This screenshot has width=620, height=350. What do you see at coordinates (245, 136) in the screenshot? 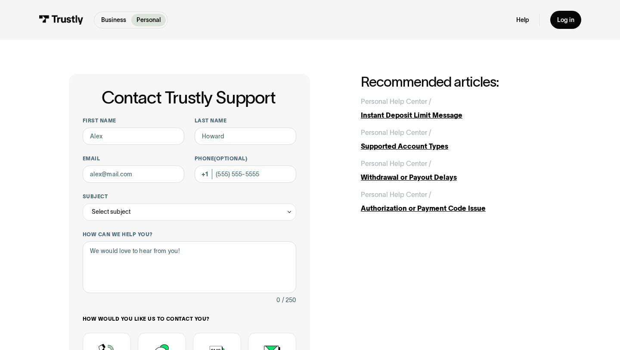
I see `input: Howard` at bounding box center [245, 136].